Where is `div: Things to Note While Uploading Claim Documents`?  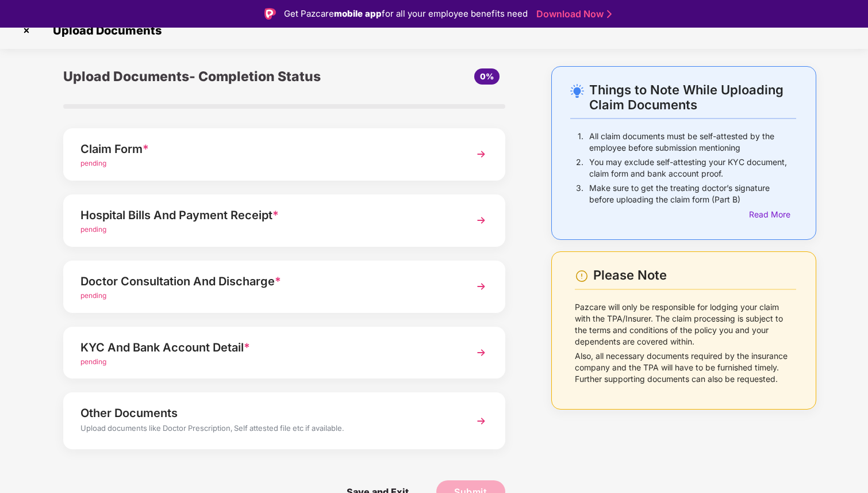
div: Things to Note While Uploading Claim Documents is located at coordinates (693, 97).